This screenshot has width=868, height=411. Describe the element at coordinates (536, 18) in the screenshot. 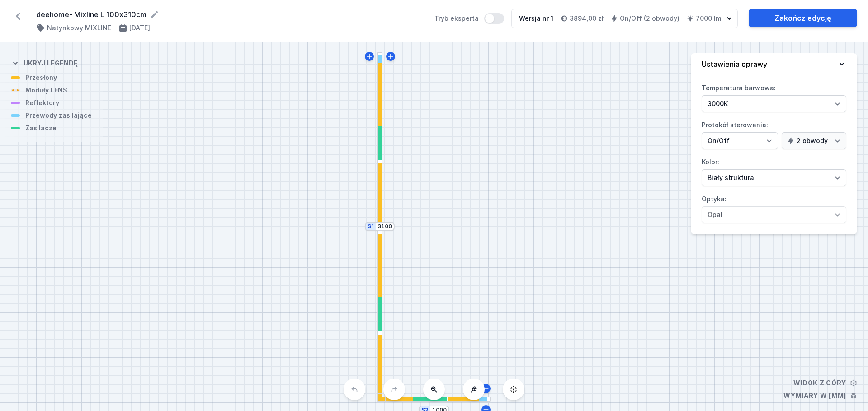

I see `div: Wersja nr 1` at that location.